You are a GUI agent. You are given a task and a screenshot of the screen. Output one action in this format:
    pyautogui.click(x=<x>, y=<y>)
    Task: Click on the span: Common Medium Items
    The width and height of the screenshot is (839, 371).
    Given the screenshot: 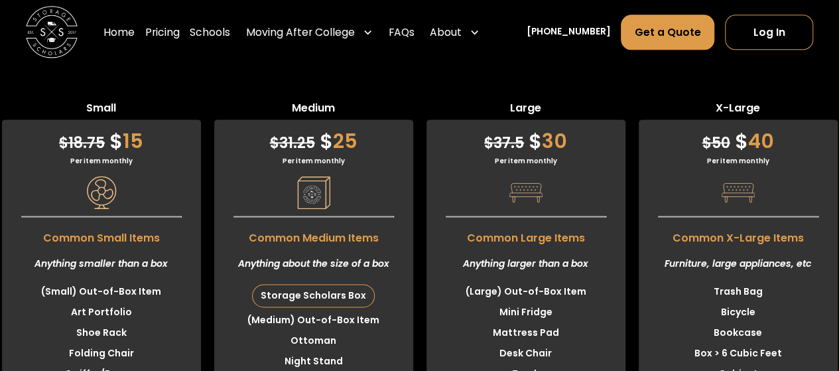 What is the action you would take?
    pyautogui.click(x=314, y=235)
    